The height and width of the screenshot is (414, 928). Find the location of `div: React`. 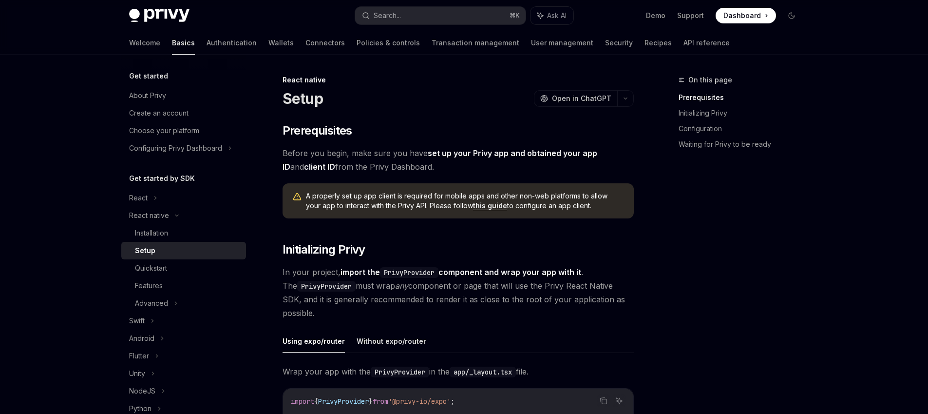

div: React is located at coordinates (138, 198).